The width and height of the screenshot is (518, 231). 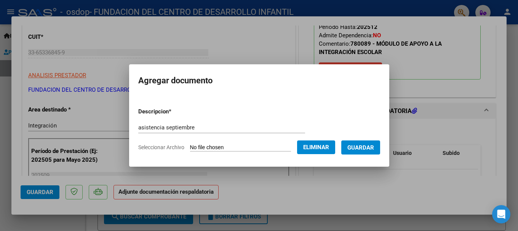 What do you see at coordinates (501, 215) in the screenshot?
I see `div: Open Intercom Messenger` at bounding box center [501, 215].